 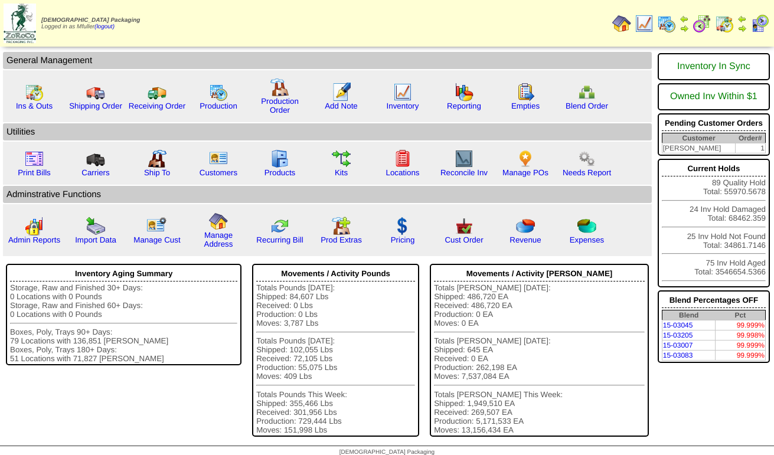 What do you see at coordinates (157, 92) in the screenshot?
I see `img: truck2.gif` at bounding box center [157, 92].